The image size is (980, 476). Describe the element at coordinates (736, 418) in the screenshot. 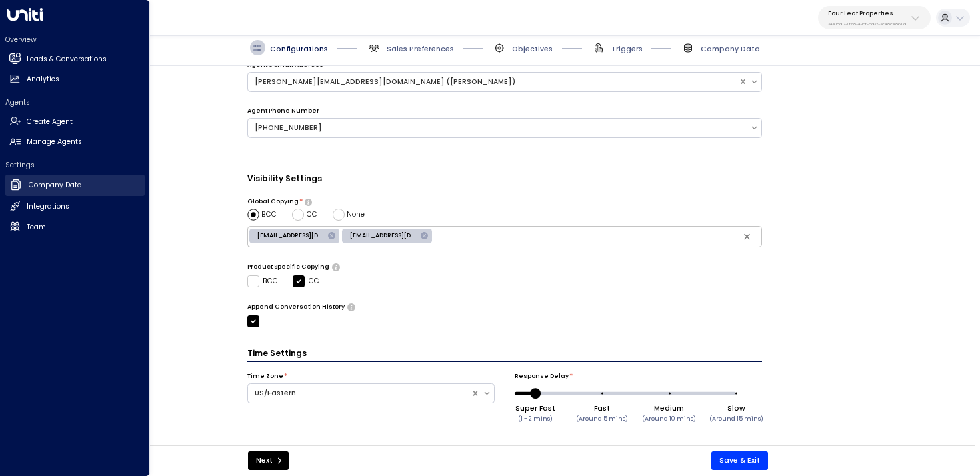

I see `small: (Around 15 mins)` at that location.